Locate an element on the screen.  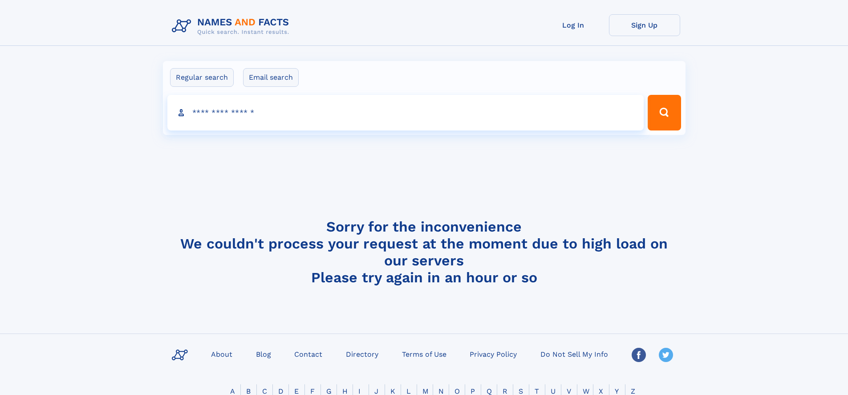
input: search input is located at coordinates (406, 113).